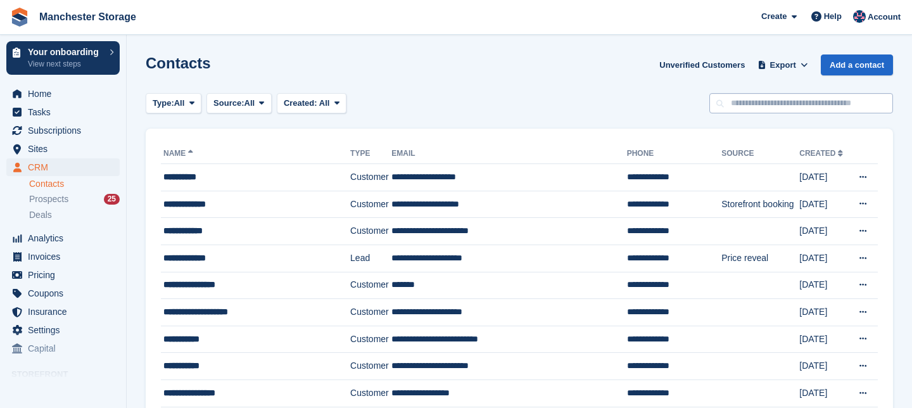 This screenshot has height=408, width=912. Describe the element at coordinates (66, 167) in the screenshot. I see `span: CRM` at that location.